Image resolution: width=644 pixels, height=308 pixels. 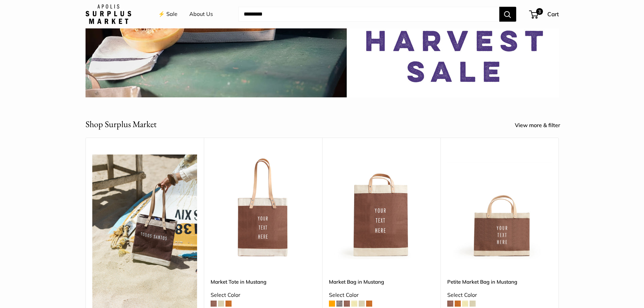 I want to click on span: 3, so click(x=539, y=12).